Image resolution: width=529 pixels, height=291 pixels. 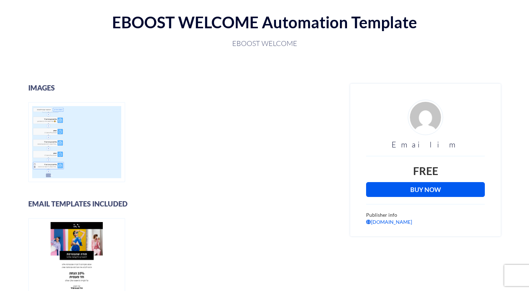 I want to click on img: website_grey.svg, so click(x=14, y=21).